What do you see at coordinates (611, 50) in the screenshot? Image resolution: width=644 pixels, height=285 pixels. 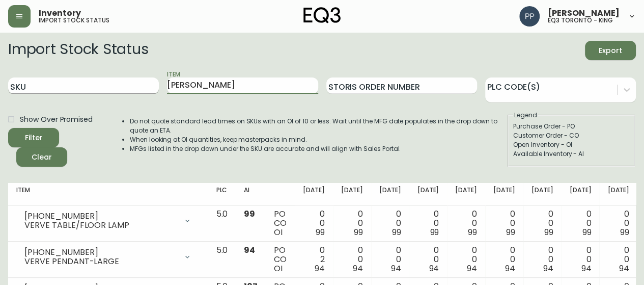 I see `button: Export` at bounding box center [611, 50].